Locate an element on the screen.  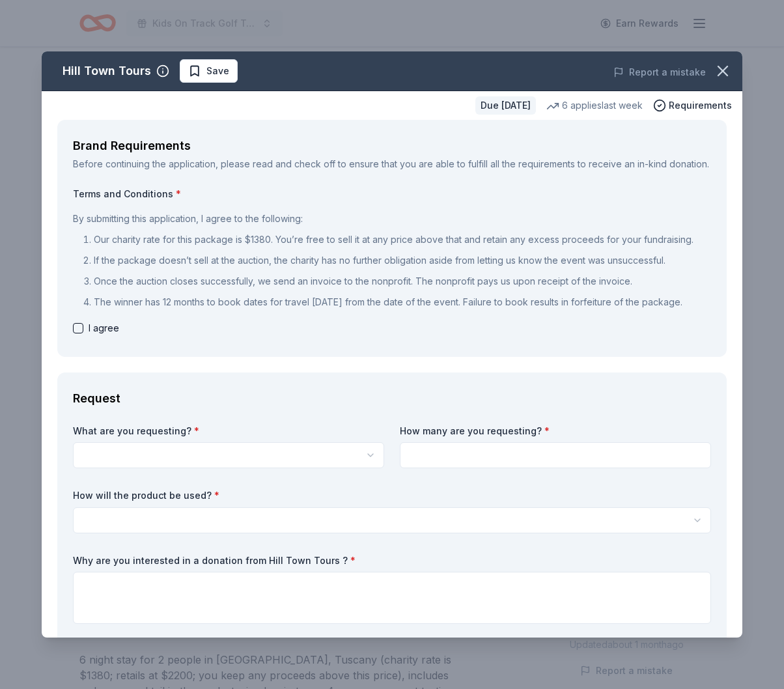
p: Our charity rate for this package is $1380. You’re free to sell it at any price above that and re... is located at coordinates (402, 239).